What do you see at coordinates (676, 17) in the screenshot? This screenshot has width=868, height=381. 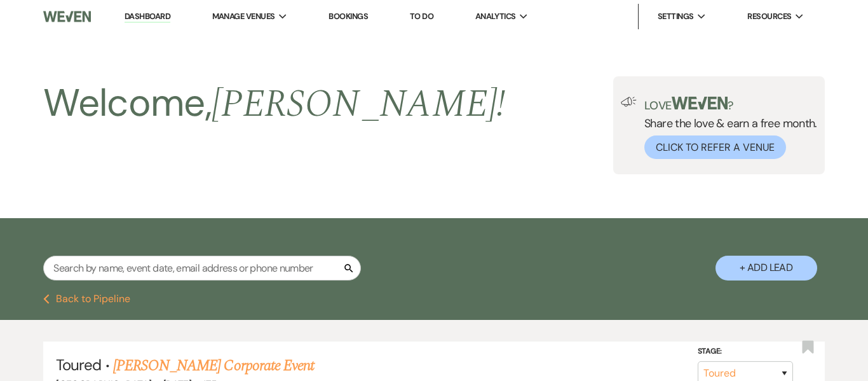 I see `span: Settings` at bounding box center [676, 17].